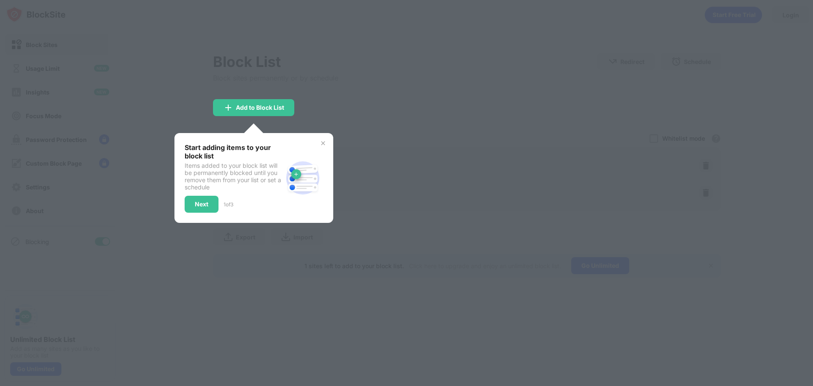 The height and width of the screenshot is (386, 813). What do you see at coordinates (233, 152) in the screenshot?
I see `div: Start adding items to your block list` at bounding box center [233, 152].